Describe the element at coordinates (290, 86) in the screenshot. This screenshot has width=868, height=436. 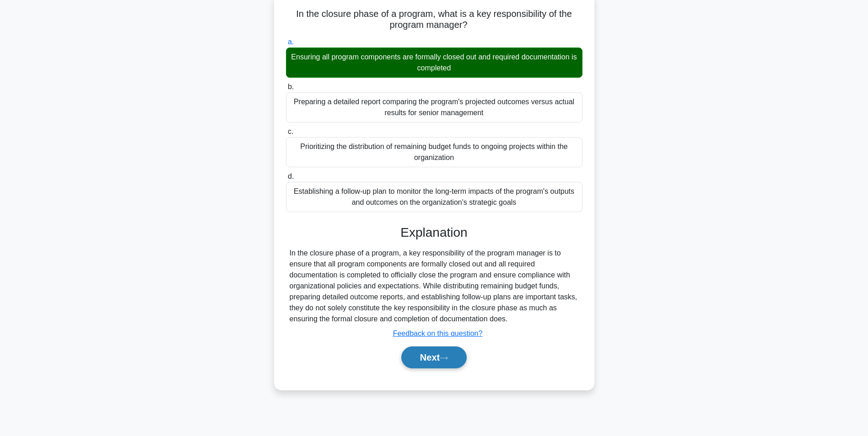
I see `span: b.` at that location.